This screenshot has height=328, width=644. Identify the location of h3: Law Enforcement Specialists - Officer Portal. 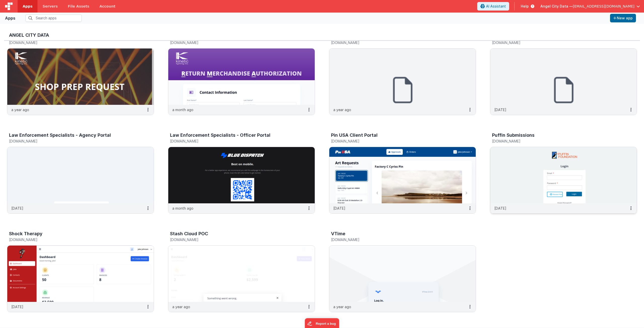
(220, 135).